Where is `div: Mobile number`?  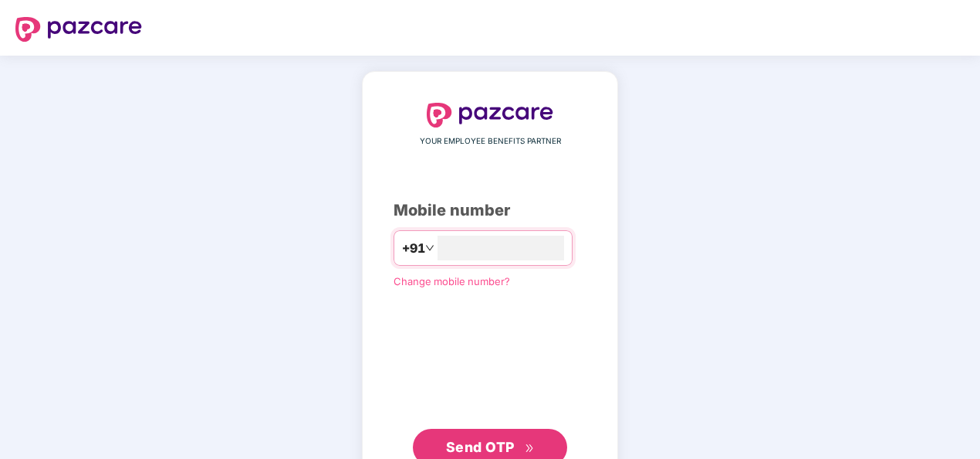
div: Mobile number is located at coordinates (490, 210).